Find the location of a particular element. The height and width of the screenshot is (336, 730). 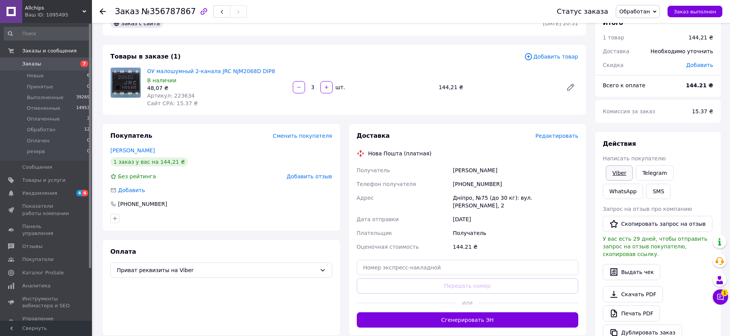

span: Оценочная стоимость is located at coordinates (388, 247).